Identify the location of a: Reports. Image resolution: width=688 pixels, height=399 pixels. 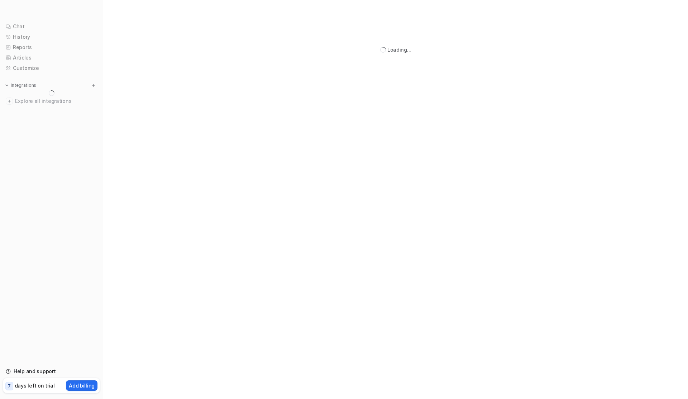
(51, 47).